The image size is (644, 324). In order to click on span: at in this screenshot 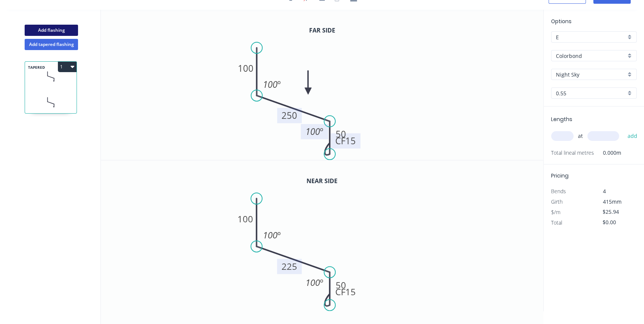, I will do `click(580, 136)`.